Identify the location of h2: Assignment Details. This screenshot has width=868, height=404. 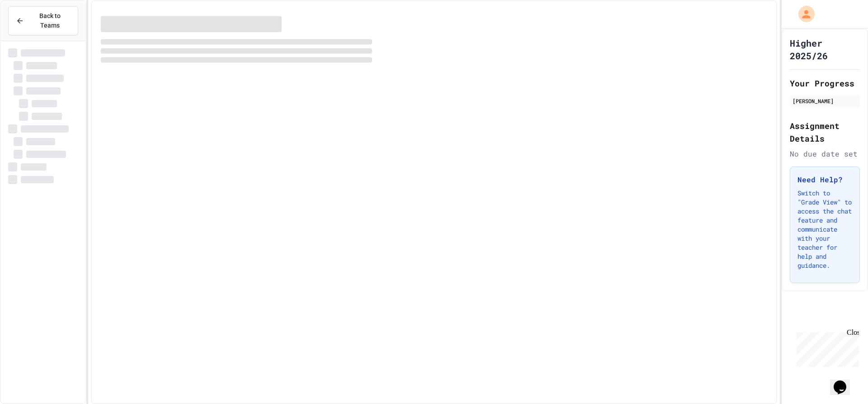
(825, 132).